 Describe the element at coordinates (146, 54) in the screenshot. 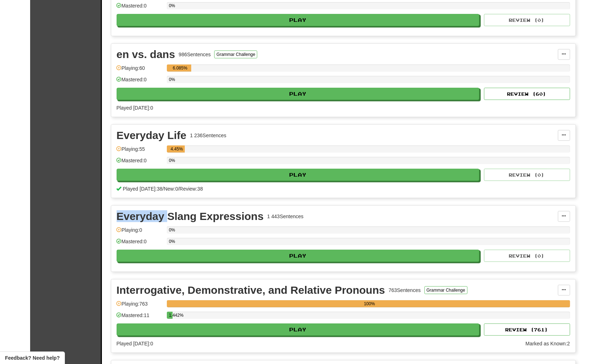

I see `div: en vs. dans` at that location.